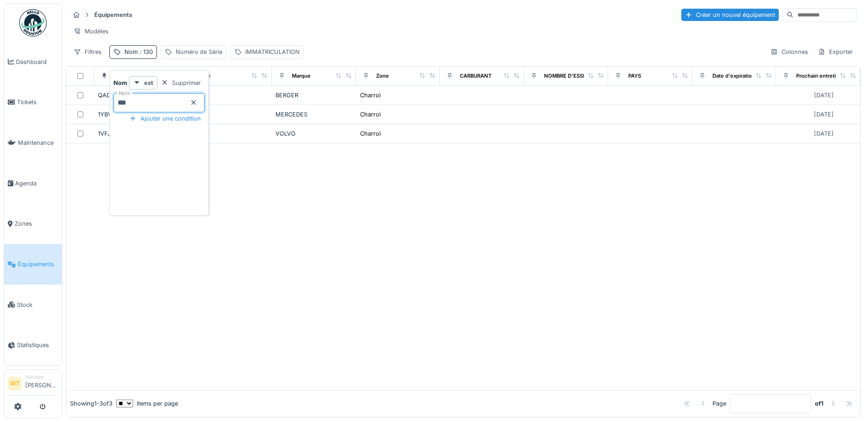 The height and width of the screenshot is (422, 868). What do you see at coordinates (37, 102) in the screenshot?
I see `span: Tickets` at bounding box center [37, 102].